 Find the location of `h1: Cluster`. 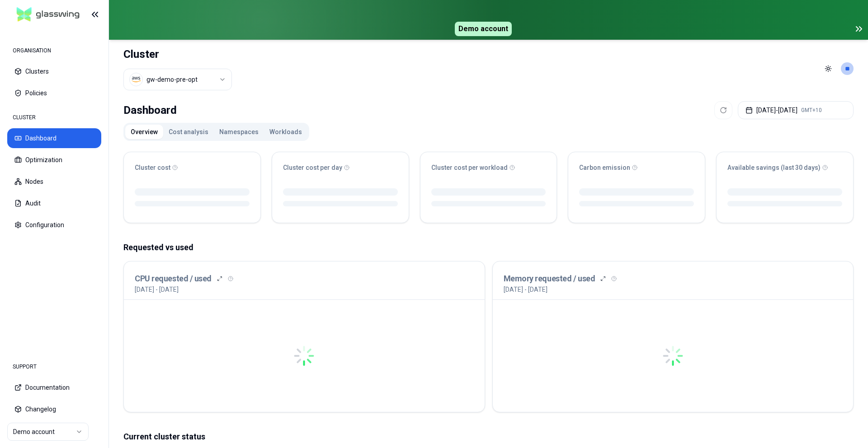

h1: Cluster is located at coordinates (178, 54).